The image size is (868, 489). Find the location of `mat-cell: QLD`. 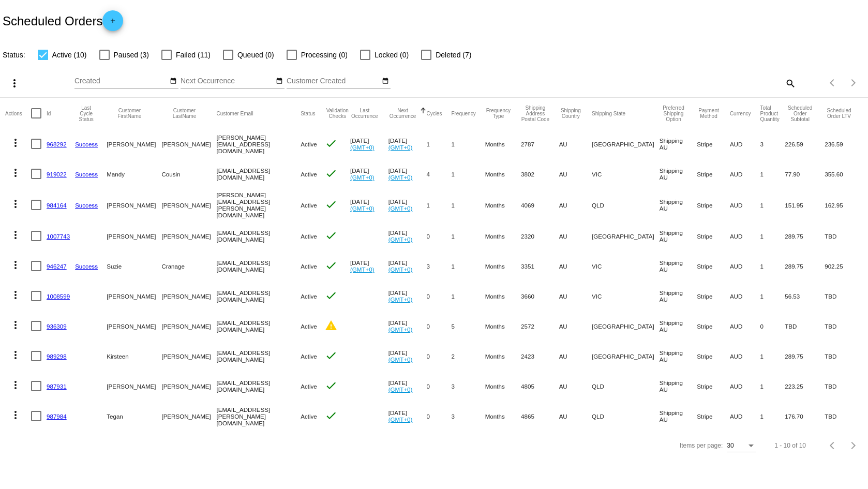

mat-cell: QLD is located at coordinates (625, 205).